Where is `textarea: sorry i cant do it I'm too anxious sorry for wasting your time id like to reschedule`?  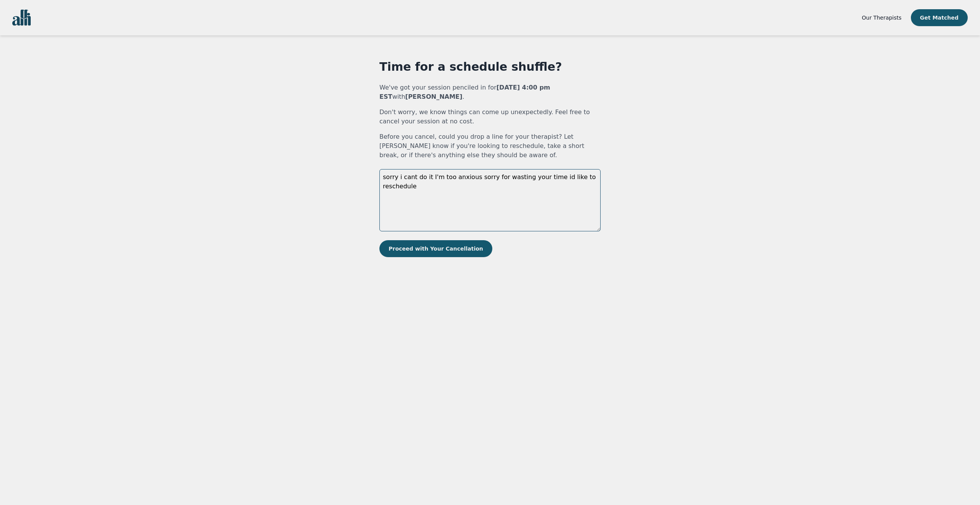
textarea: sorry i cant do it I'm too anxious sorry for wasting your time id like to reschedule is located at coordinates (490, 200).